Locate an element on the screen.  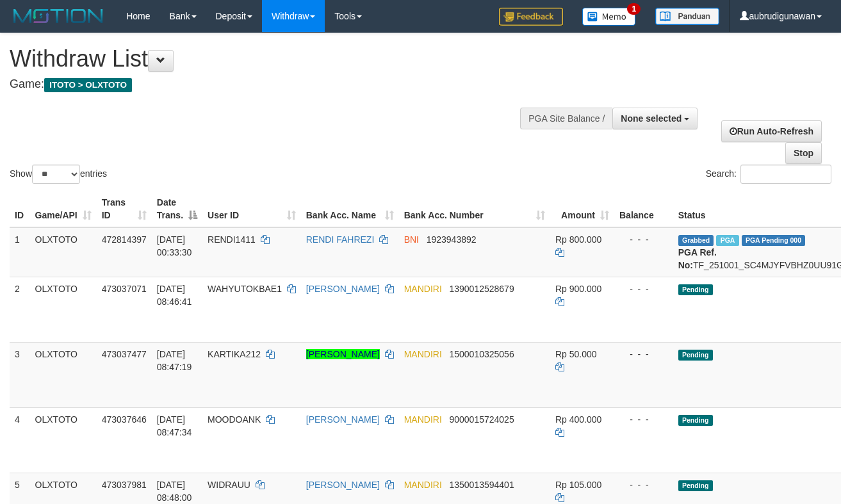
span: WIDRAUU is located at coordinates (228, 485).